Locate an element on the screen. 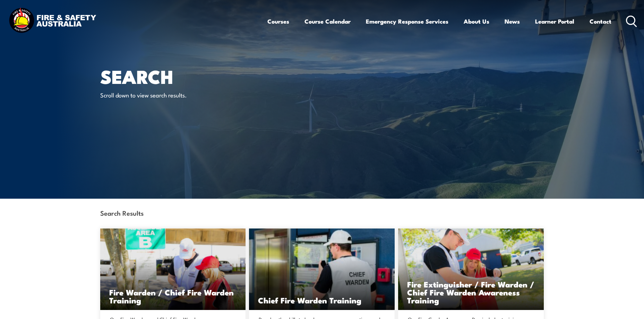 The height and width of the screenshot is (319, 644). strong: Search Results is located at coordinates (121, 213).